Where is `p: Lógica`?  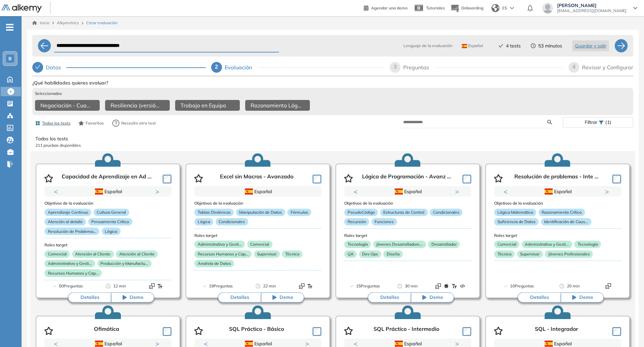 p: Lógica is located at coordinates (204, 222).